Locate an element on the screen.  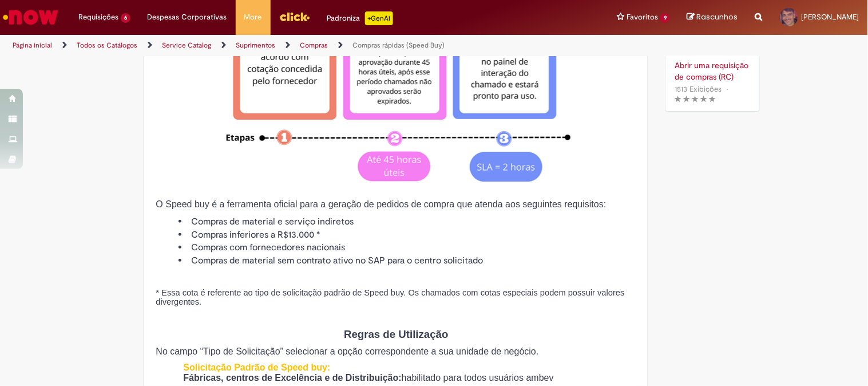
span: 1513 Exibições is located at coordinates (699, 89).